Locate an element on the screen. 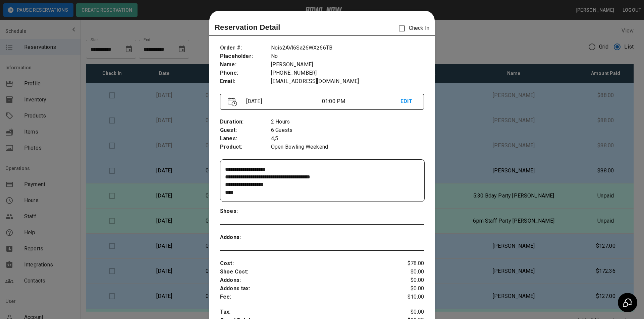 The width and height of the screenshot is (644, 319). p: Product : is located at coordinates (245, 147).